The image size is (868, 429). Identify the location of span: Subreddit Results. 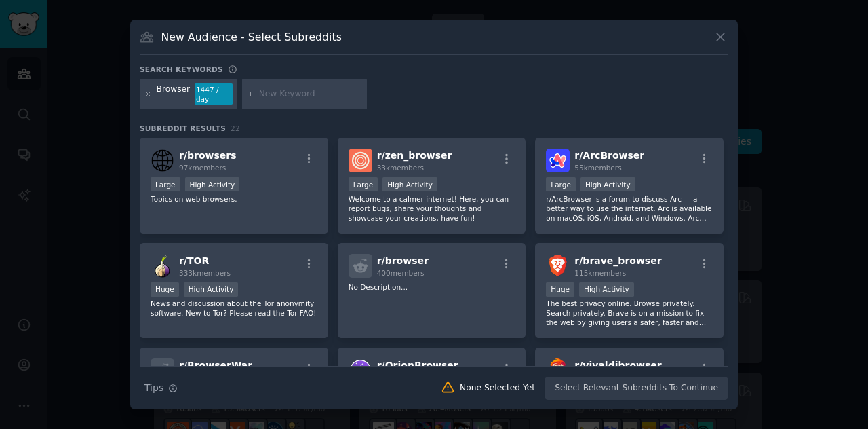
(183, 128).